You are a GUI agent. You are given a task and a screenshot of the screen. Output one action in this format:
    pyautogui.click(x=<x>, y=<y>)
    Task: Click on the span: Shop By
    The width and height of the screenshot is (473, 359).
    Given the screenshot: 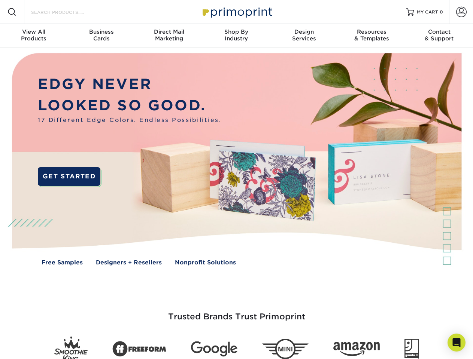 What is the action you would take?
    pyautogui.click(x=236, y=32)
    